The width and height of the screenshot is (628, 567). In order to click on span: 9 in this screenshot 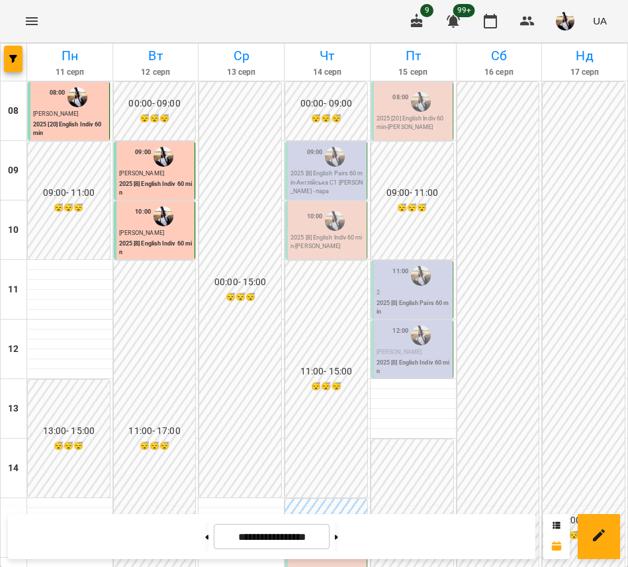, I will do `click(427, 11)`.